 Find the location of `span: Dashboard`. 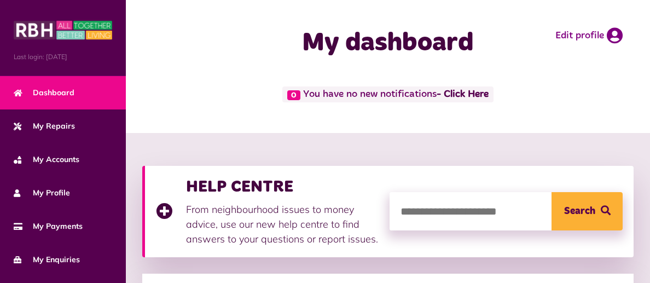

span: Dashboard is located at coordinates (44, 92).